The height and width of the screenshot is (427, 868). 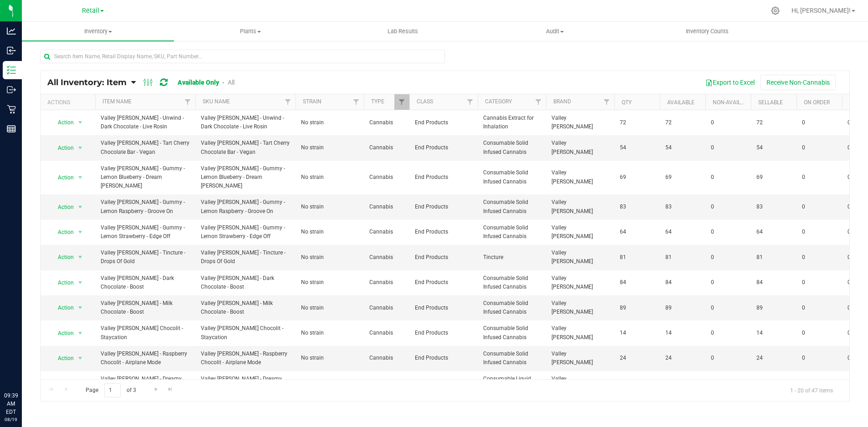 What do you see at coordinates (112, 390) in the screenshot?
I see `input: 1` at bounding box center [112, 390].